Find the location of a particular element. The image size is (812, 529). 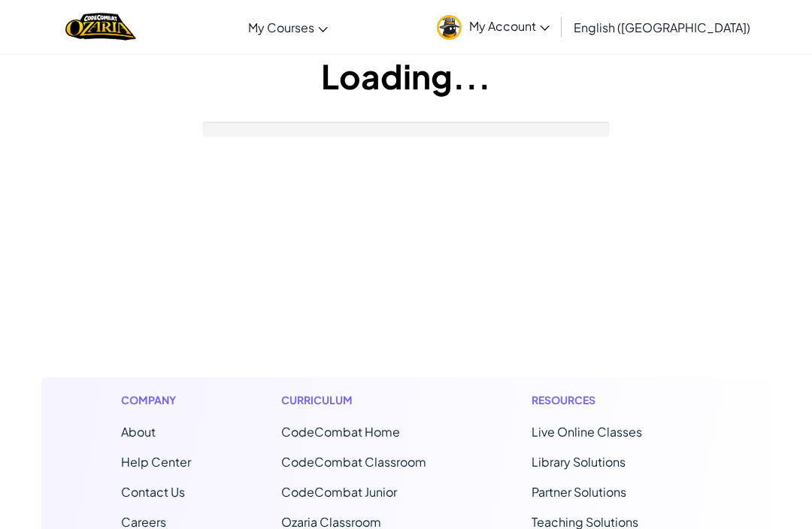

a: Library Solutions is located at coordinates (578, 461).